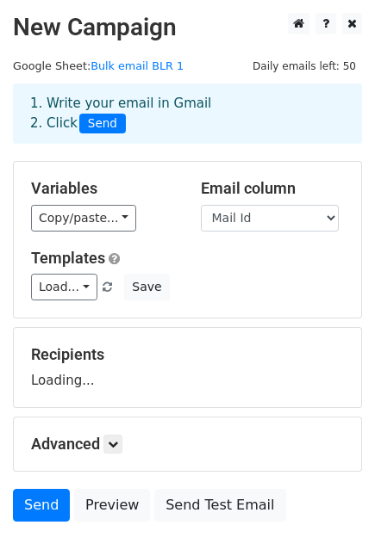 This screenshot has width=375, height=556. I want to click on div: 1. Write your email in Gmail 2. Click, so click(187, 114).